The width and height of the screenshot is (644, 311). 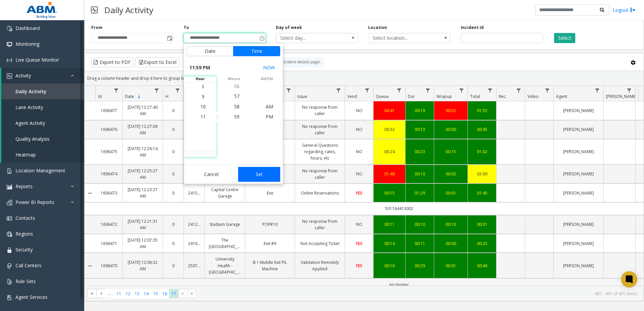 What do you see at coordinates (269, 107) in the screenshot?
I see `span: AM` at bounding box center [269, 107].